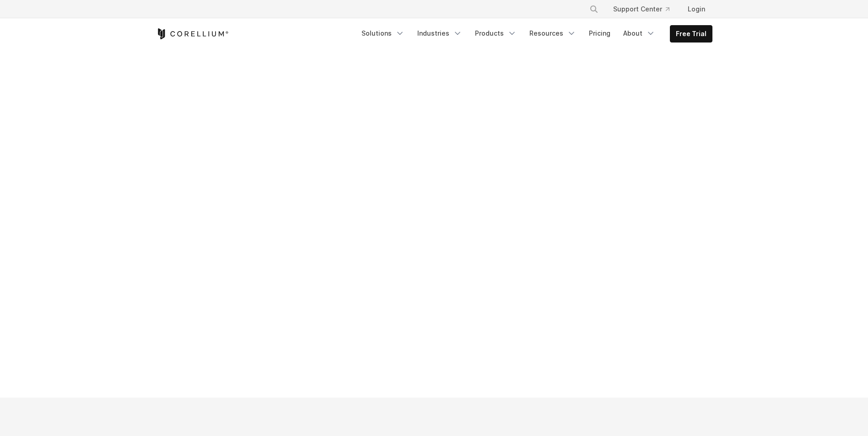 The width and height of the screenshot is (868, 436). What do you see at coordinates (696, 9) in the screenshot?
I see `a: Login` at bounding box center [696, 9].